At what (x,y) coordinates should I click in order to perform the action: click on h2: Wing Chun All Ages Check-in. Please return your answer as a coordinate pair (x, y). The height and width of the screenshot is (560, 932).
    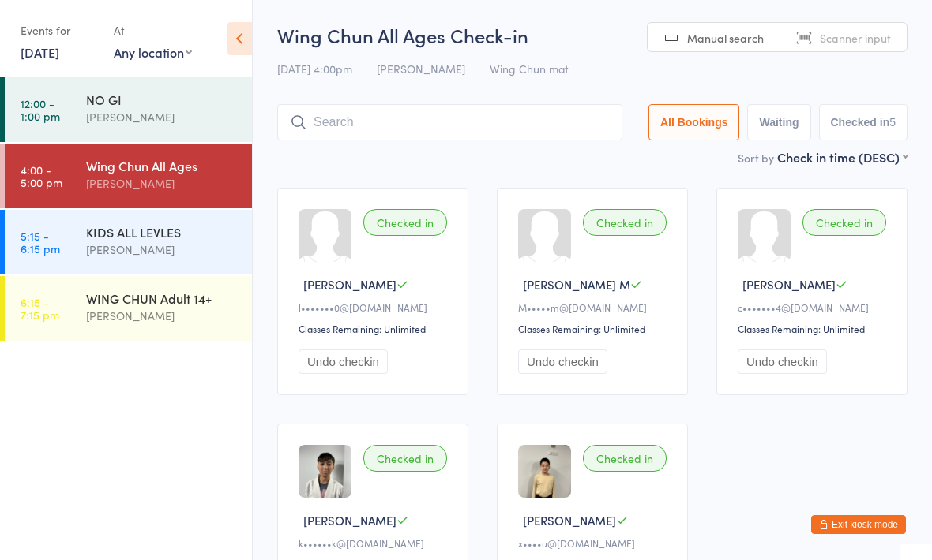
    Looking at the image, I should click on (593, 35).